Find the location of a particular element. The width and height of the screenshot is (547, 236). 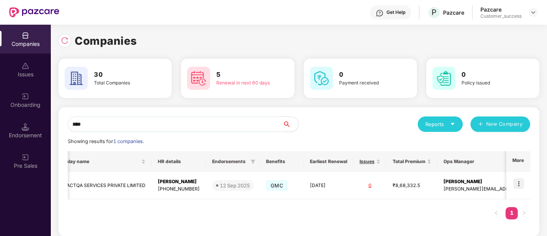

li: Previous Page is located at coordinates (497, 213).